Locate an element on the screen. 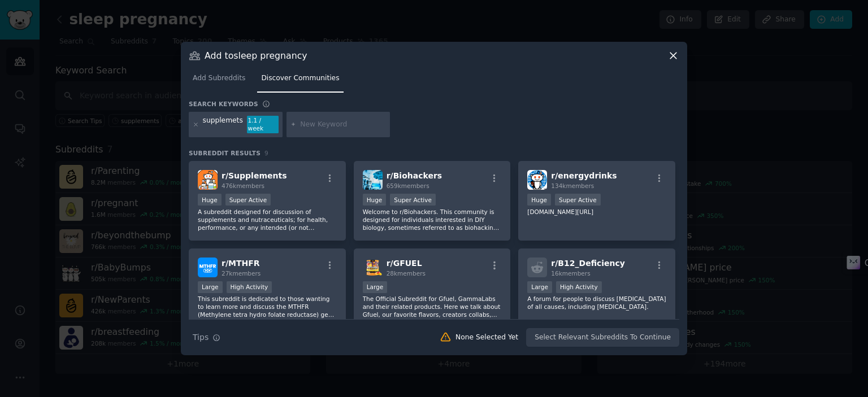  p: This subreddit is dedicated to those wanting to learn more and discuss the MTHFR (Methylene tetra... is located at coordinates (268, 306).